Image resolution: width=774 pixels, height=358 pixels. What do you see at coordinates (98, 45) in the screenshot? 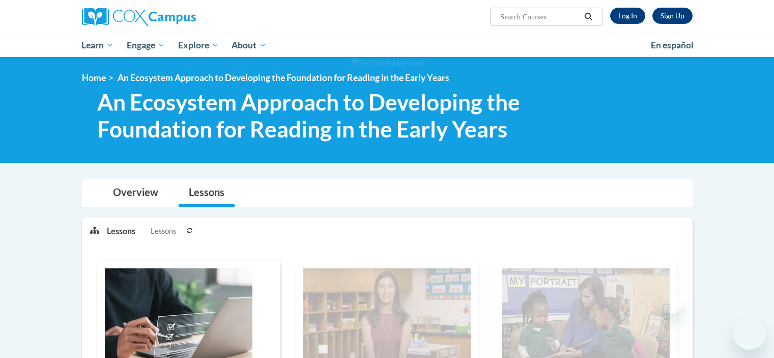
I see `a: Learn` at bounding box center [98, 45].